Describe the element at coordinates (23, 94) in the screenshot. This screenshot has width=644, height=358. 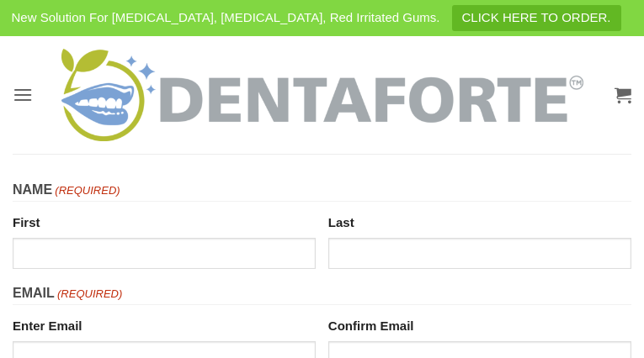
I see `a: Menu` at that location.